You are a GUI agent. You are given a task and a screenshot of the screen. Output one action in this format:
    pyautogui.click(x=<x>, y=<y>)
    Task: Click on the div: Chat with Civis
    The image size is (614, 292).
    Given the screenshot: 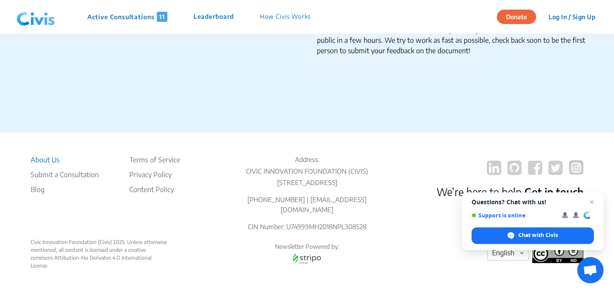 What is the action you would take?
    pyautogui.click(x=532, y=236)
    